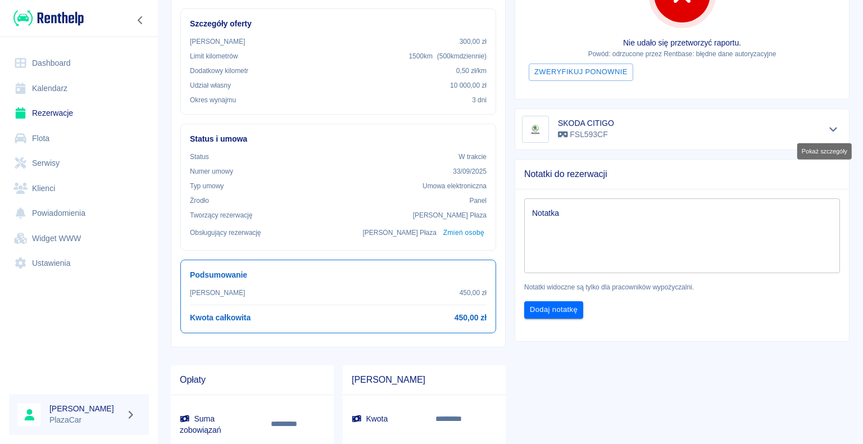 This screenshot has height=444, width=863. I want to click on span: Opłaty, so click(252, 380).